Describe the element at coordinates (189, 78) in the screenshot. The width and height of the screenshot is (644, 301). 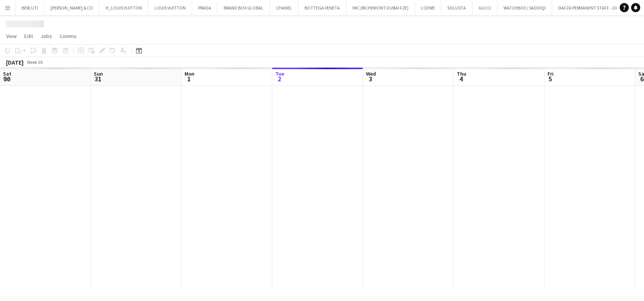
I see `span: 1` at that location.